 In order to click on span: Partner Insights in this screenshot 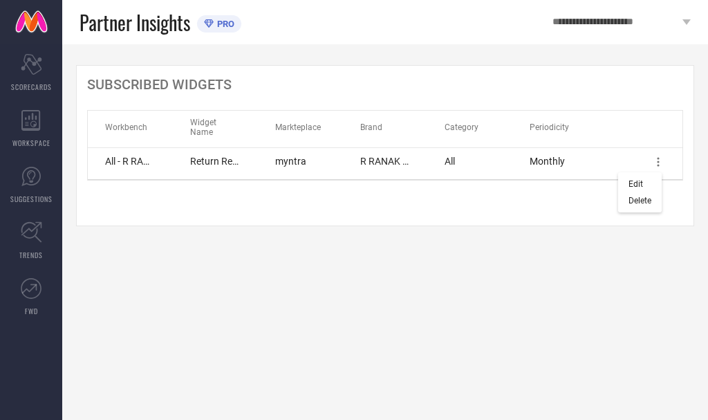, I will do `click(135, 22)`.